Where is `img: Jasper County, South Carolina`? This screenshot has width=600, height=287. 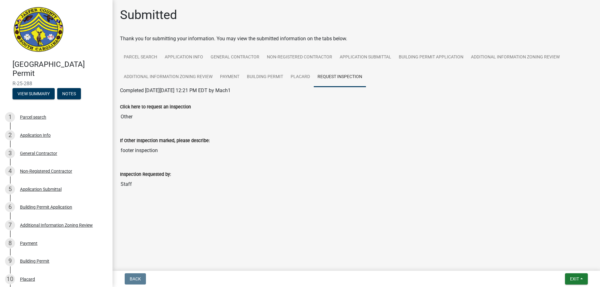 img: Jasper County, South Carolina is located at coordinates (38, 30).